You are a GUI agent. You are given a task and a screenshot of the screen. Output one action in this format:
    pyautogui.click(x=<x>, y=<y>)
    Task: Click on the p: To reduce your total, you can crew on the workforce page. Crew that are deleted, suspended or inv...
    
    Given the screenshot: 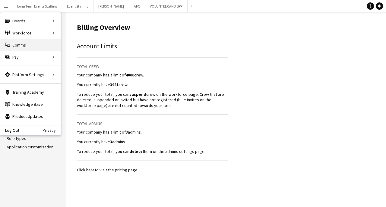 What is the action you would take?
    pyautogui.click(x=152, y=99)
    